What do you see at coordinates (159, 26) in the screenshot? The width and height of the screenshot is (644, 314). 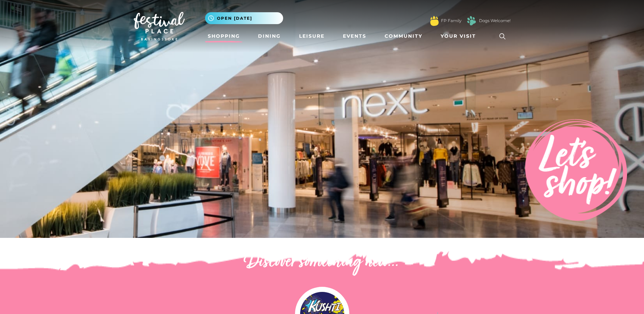 I see `img: Festival Place Logo` at bounding box center [159, 26].